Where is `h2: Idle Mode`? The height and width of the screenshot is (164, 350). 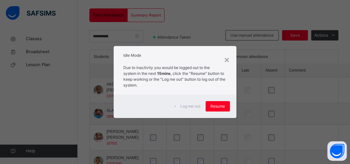 h2: Idle Mode is located at coordinates (175, 55).